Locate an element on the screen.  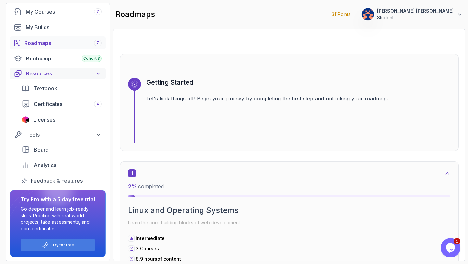
a: builds is located at coordinates (58, 27).